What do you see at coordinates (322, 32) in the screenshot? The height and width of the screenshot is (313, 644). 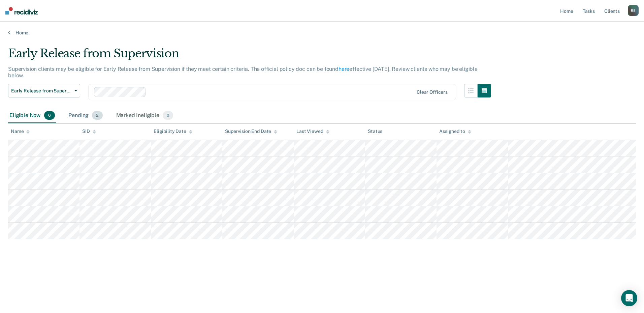 I see `a: Home` at bounding box center [322, 32].